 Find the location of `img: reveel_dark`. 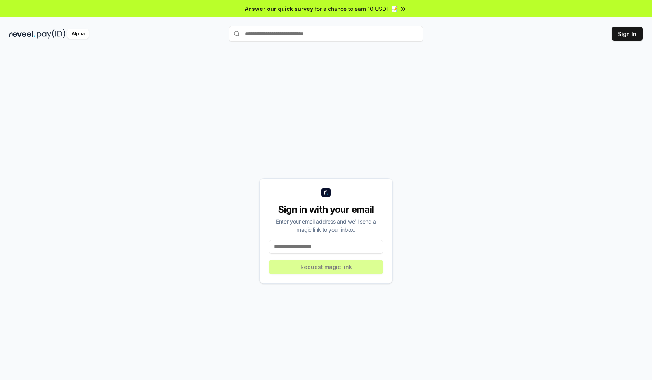

img: reveel_dark is located at coordinates (22, 34).